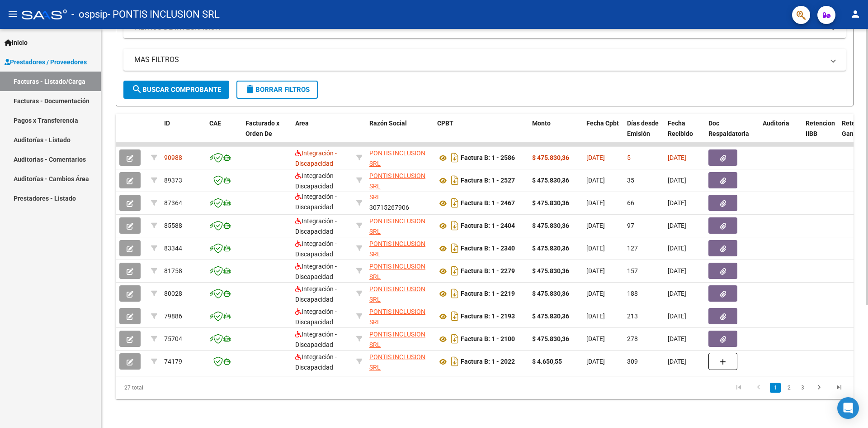 This screenshot has width=868, height=428. What do you see at coordinates (262, 128) in the screenshot?
I see `span: Facturado x Orden De` at bounding box center [262, 128].